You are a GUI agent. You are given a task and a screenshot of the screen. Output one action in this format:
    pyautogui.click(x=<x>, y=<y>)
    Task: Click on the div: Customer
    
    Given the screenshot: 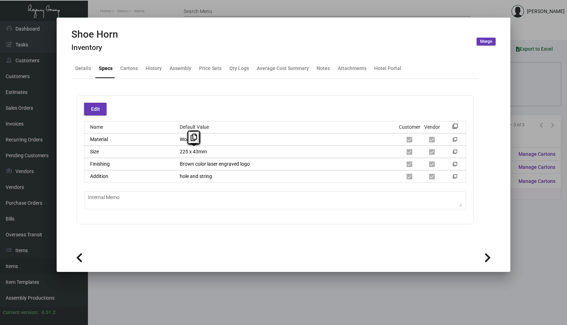 What is the action you would take?
    pyautogui.click(x=409, y=127)
    